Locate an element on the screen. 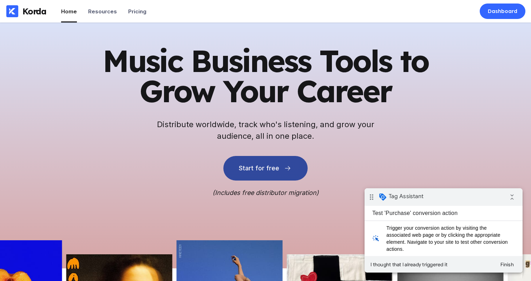  div: Pricing is located at coordinates (137, 11).